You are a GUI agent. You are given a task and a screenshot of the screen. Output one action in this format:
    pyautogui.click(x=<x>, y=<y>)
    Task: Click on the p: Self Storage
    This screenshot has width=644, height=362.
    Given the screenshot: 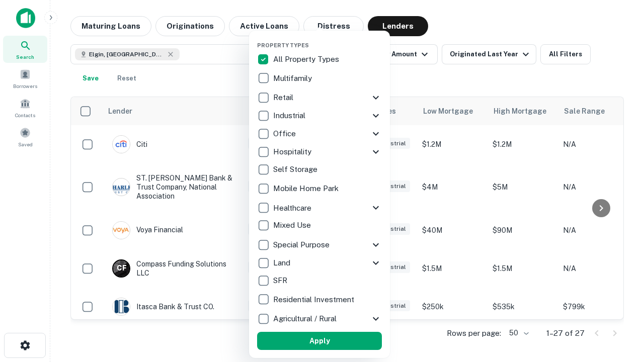 What is the action you would take?
    pyautogui.click(x=296, y=170)
    